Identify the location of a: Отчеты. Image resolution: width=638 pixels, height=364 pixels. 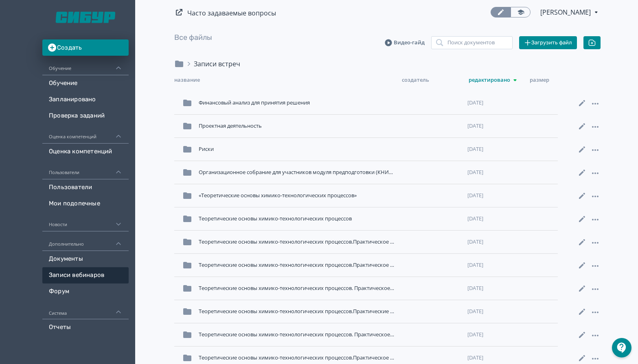
(86, 327).